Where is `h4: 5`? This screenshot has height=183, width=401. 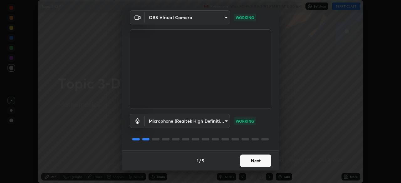
h4: 5 is located at coordinates (203, 161).